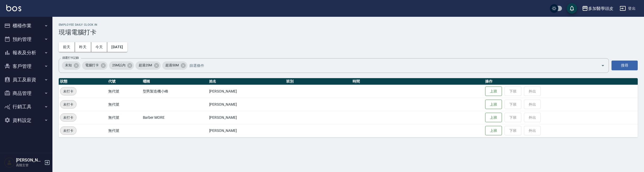 Image resolution: width=644 pixels, height=172 pixels. What do you see at coordinates (9, 163) in the screenshot?
I see `img: Person` at bounding box center [9, 163].